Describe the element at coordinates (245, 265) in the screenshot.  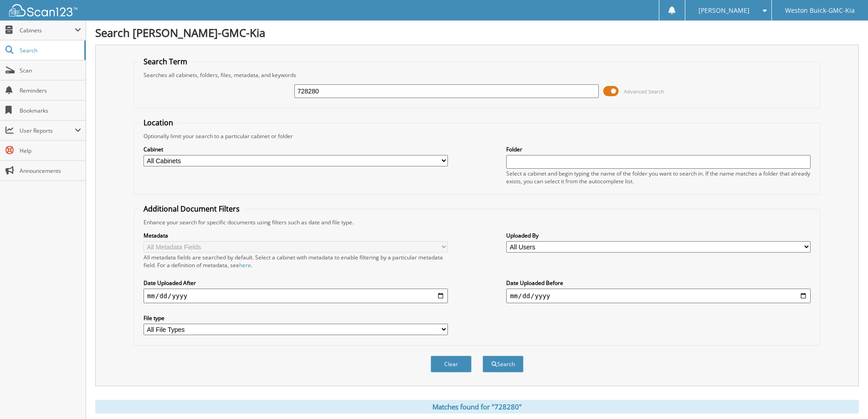
I see `a: here` at that location.